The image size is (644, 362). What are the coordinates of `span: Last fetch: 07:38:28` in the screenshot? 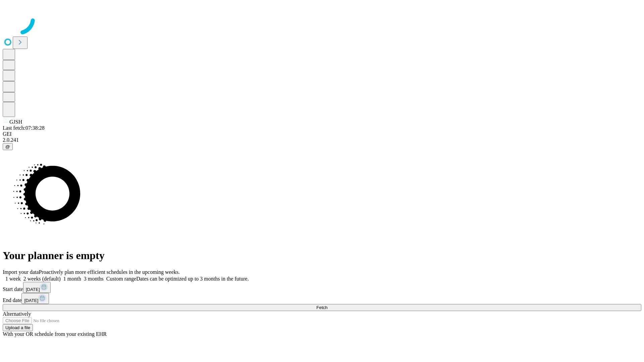 It's located at (24, 128).